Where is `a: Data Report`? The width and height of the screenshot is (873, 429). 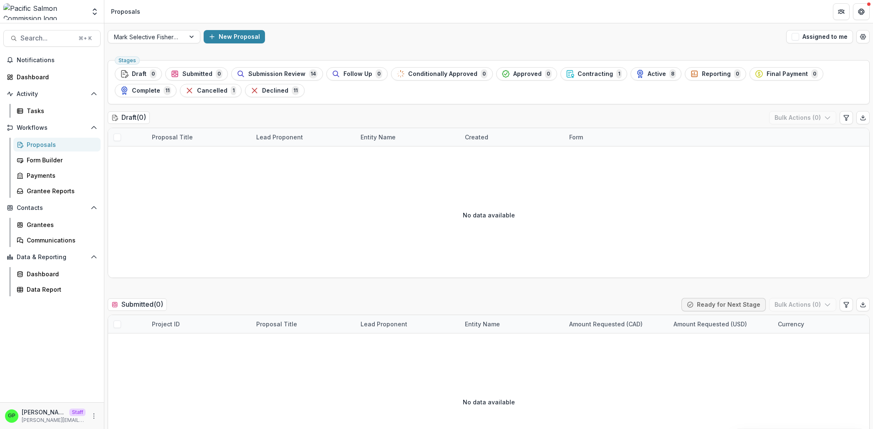 a: Data Report is located at coordinates (57, 289).